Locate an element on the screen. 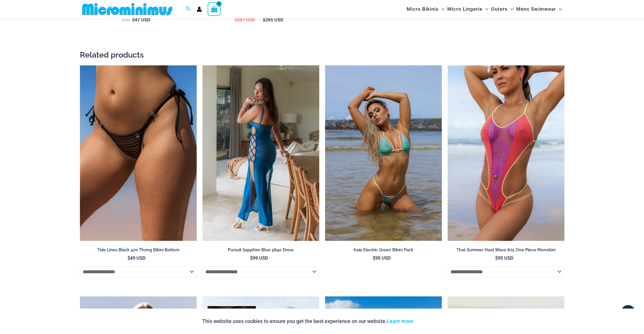 The width and height of the screenshot is (644, 334). a: Tide Lines Black 470 Thong Bikini Bottom is located at coordinates (138, 251).